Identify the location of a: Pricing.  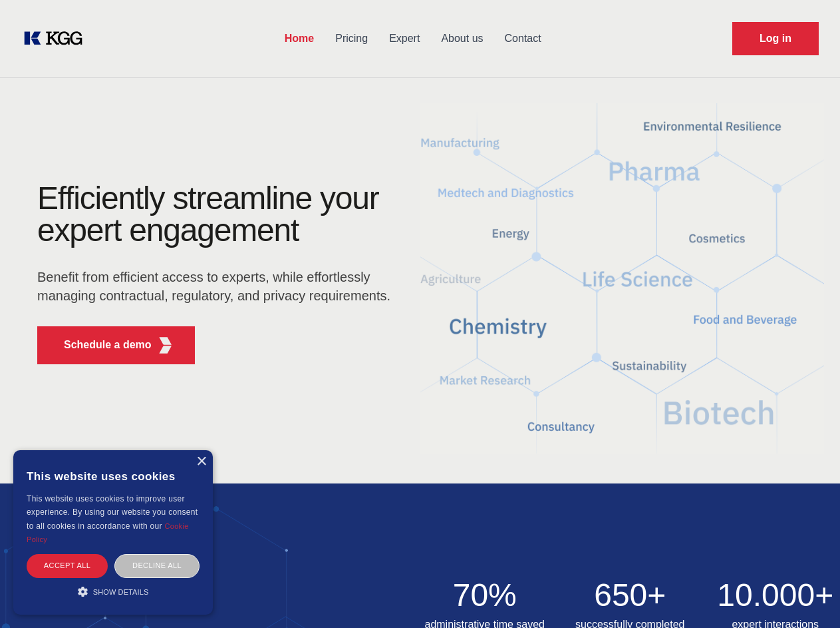
(351, 38).